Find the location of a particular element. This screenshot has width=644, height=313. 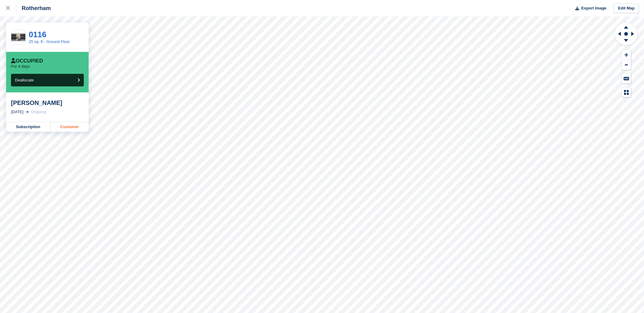

div: Rotherham is located at coordinates (33, 9).